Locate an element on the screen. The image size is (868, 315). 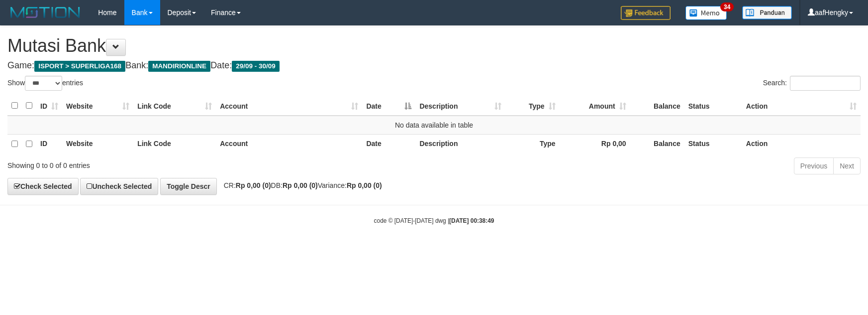
img: MOTION_logo.png is located at coordinates (45, 12).